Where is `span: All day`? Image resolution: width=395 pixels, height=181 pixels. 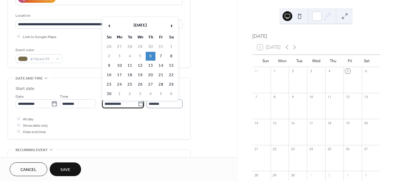
span: All day is located at coordinates (28, 119).